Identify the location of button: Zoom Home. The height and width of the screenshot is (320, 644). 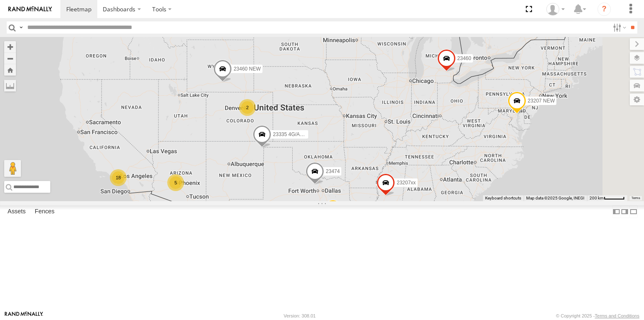
(10, 70).